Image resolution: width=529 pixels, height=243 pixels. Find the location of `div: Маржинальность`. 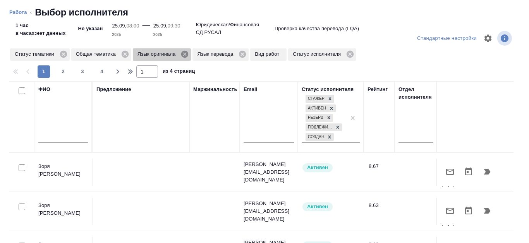

div: Маржинальность is located at coordinates (215, 90).